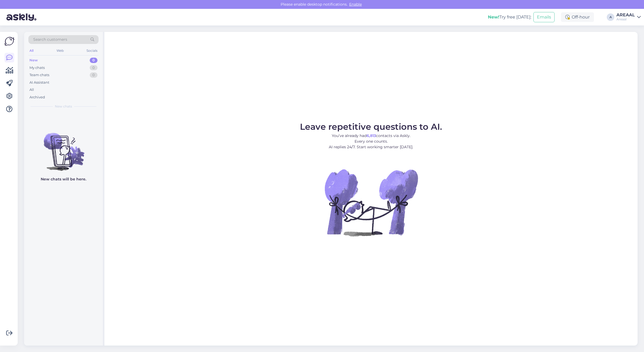 This screenshot has width=644, height=352. What do you see at coordinates (64, 179) in the screenshot?
I see `p: New chats will be here.` at bounding box center [64, 179].